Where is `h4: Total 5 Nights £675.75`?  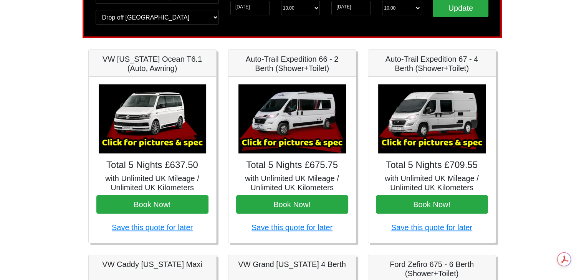
h4: Total 5 Nights £675.75 is located at coordinates (292, 165).